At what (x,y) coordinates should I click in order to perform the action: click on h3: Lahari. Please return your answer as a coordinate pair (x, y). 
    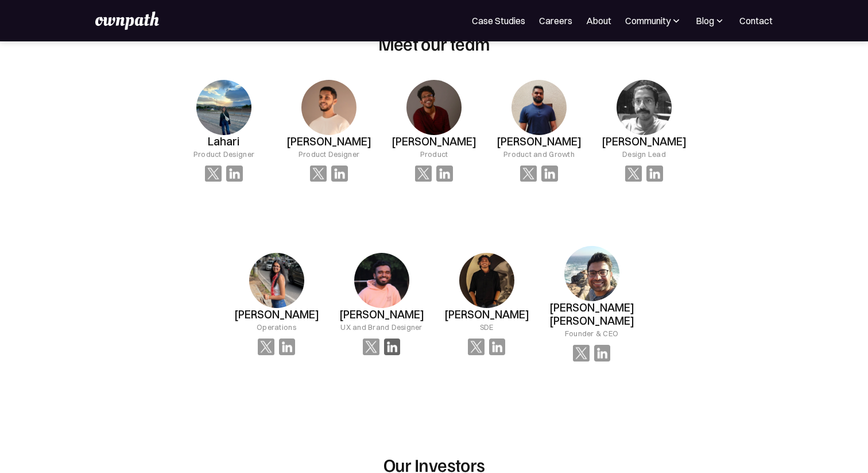
    Looking at the image, I should click on (223, 141).